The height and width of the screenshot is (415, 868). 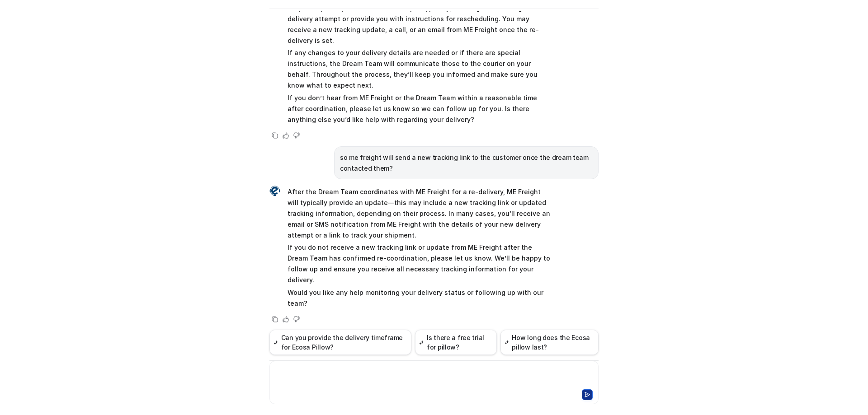 I want to click on p: Would you like any help monitoring your delivery status or following up with our team?, so click(x=419, y=298).